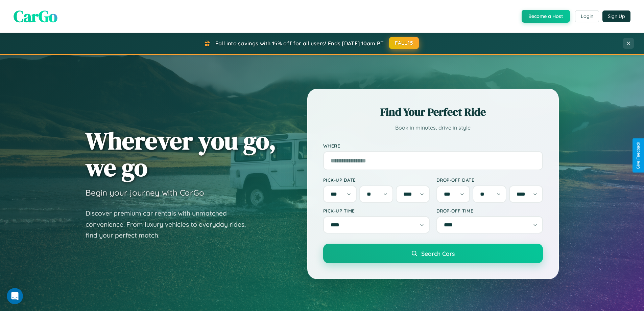 The height and width of the screenshot is (311, 644). I want to click on label: Drop-off Time, so click(490, 210).